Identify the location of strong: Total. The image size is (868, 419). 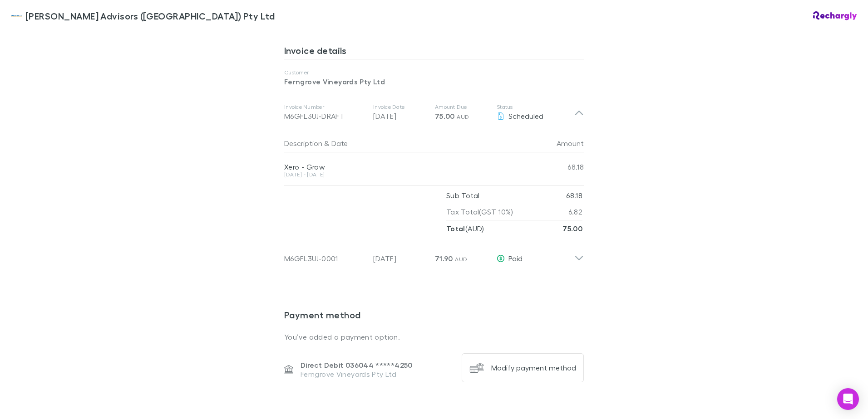
(456, 228).